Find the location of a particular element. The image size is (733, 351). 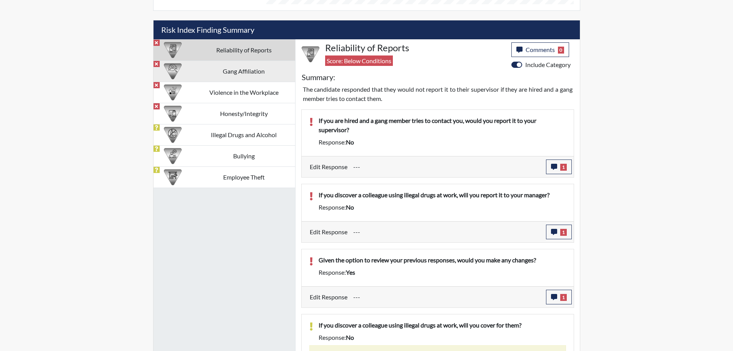

button: Comments0 is located at coordinates (540, 50).